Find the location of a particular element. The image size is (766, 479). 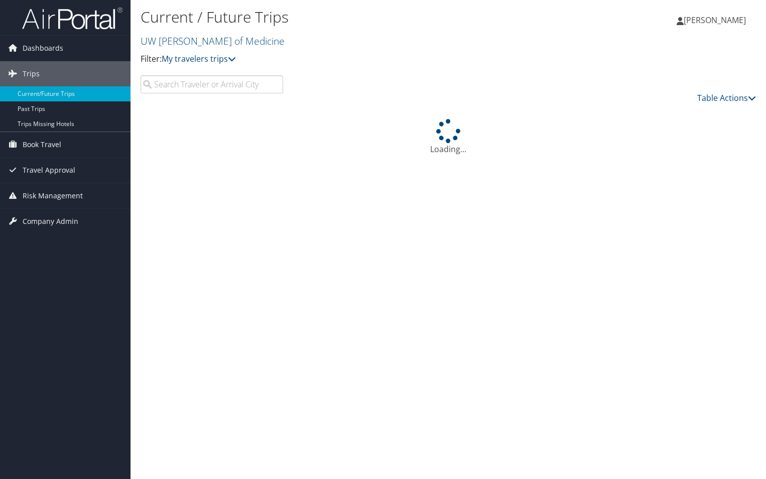

div: Loading... is located at coordinates (448, 137).